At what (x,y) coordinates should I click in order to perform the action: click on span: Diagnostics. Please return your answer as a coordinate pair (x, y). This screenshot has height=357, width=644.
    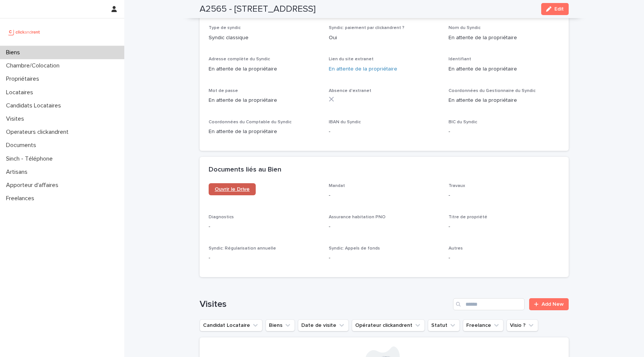
    Looking at the image, I should click on (221, 217).